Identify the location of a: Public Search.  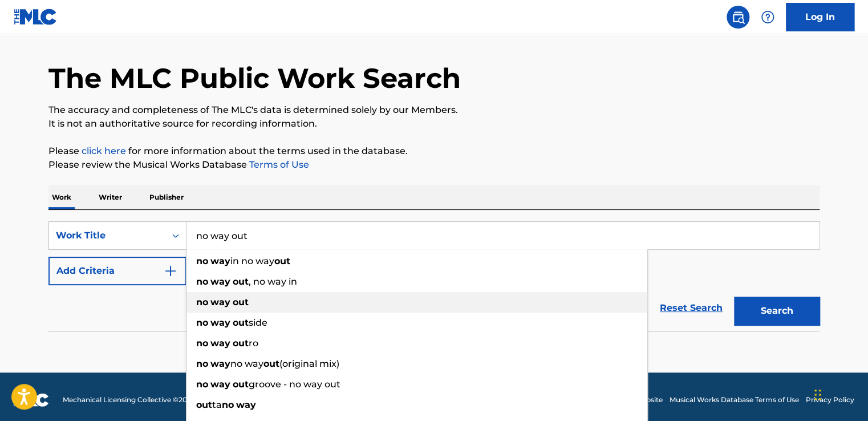
(738, 17).